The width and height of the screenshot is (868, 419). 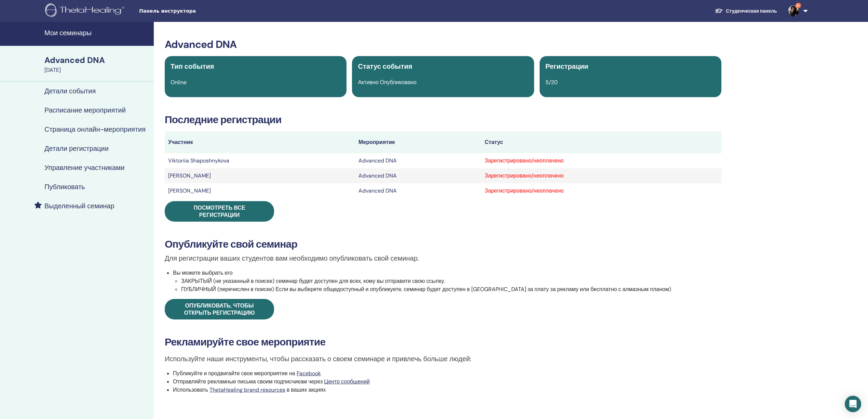 I want to click on span: Тип события, so click(x=192, y=67).